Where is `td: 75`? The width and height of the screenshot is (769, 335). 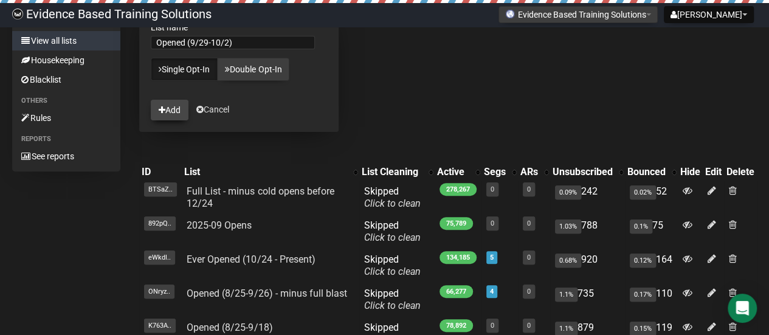
td: 75 is located at coordinates (651, 232).